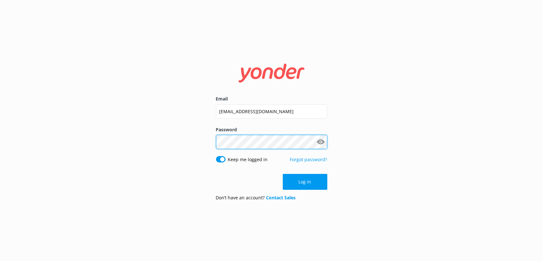 Image resolution: width=543 pixels, height=261 pixels. What do you see at coordinates (305, 182) in the screenshot?
I see `button: Log in` at bounding box center [305, 182].